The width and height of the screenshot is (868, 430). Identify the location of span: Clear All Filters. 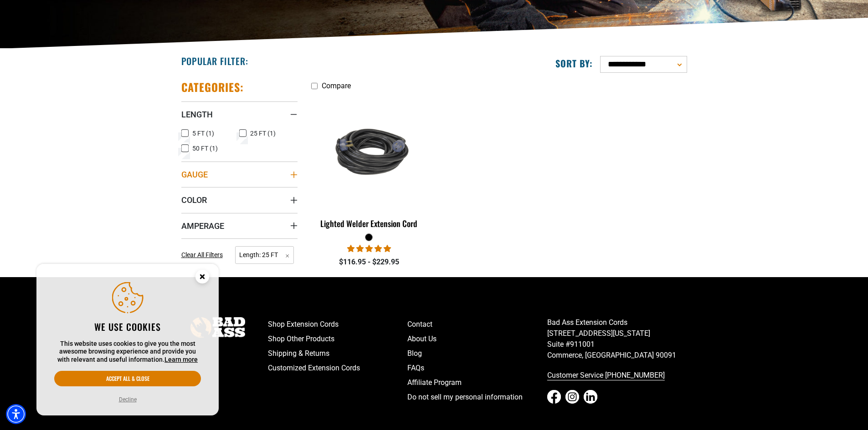
(202, 255).